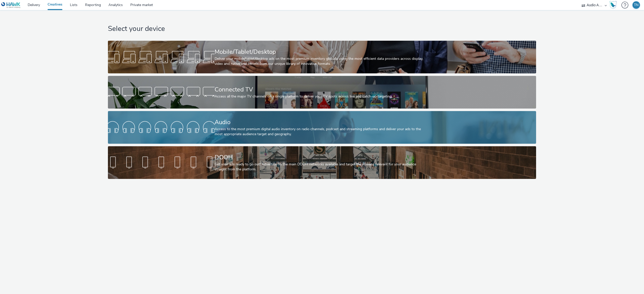 The width and height of the screenshot is (644, 294). Describe the element at coordinates (321, 97) in the screenshot. I see `div: Access all the major TV channels on a single platform to deliver your TV spots across live and ca...` at that location.